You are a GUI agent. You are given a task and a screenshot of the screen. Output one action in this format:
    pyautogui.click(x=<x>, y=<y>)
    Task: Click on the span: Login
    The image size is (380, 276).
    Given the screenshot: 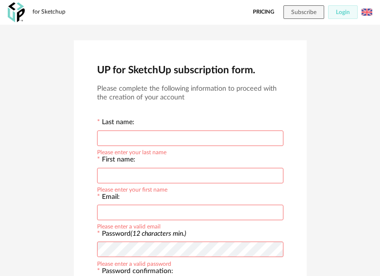 What is the action you would take?
    pyautogui.click(x=343, y=12)
    